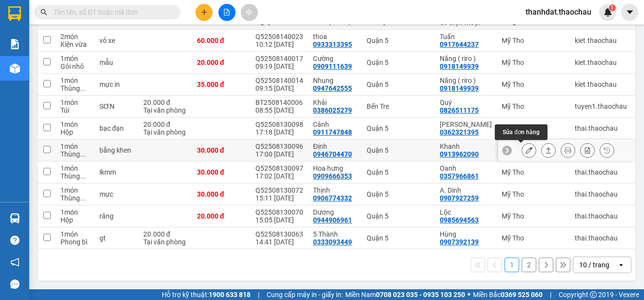 This screenshot has height=300, width=644. What do you see at coordinates (249, 12) in the screenshot?
I see `span: aim` at bounding box center [249, 12].